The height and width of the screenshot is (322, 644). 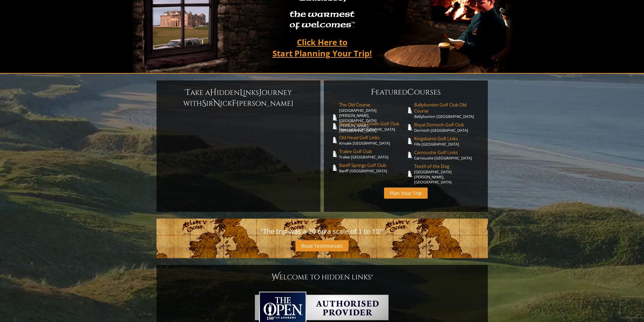 I want to click on span: Ballybunion Golf Club Old Course, so click(x=448, y=108).